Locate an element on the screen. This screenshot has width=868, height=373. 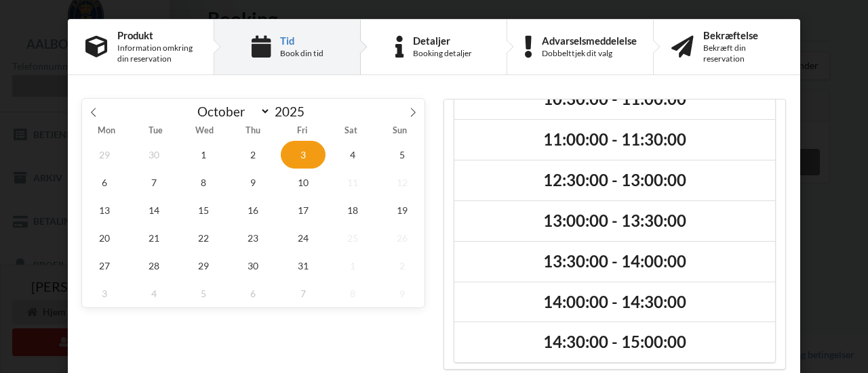
span: Sun is located at coordinates (400, 131).